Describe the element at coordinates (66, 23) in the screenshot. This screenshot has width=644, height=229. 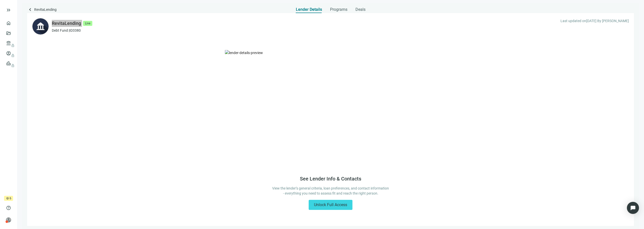
I see `div: RevitaLending` at that location.